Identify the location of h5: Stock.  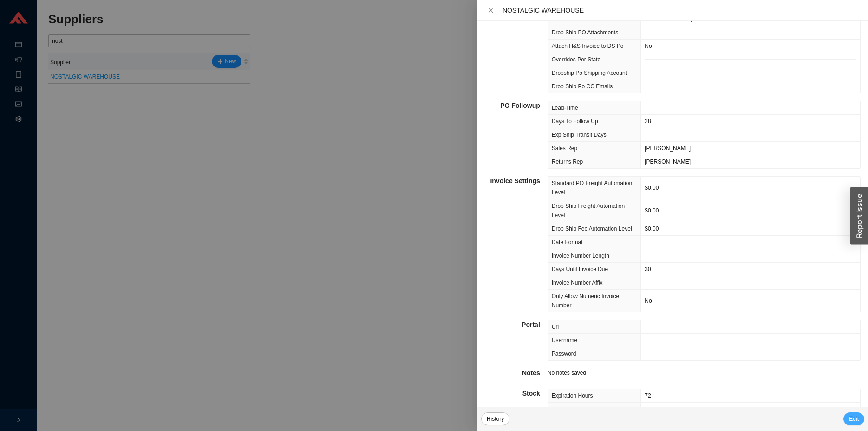
(512, 393).